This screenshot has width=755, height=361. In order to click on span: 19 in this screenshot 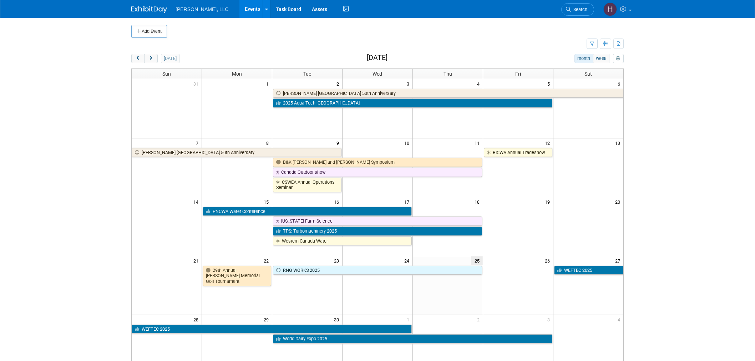, I will do `click(548, 202)`.